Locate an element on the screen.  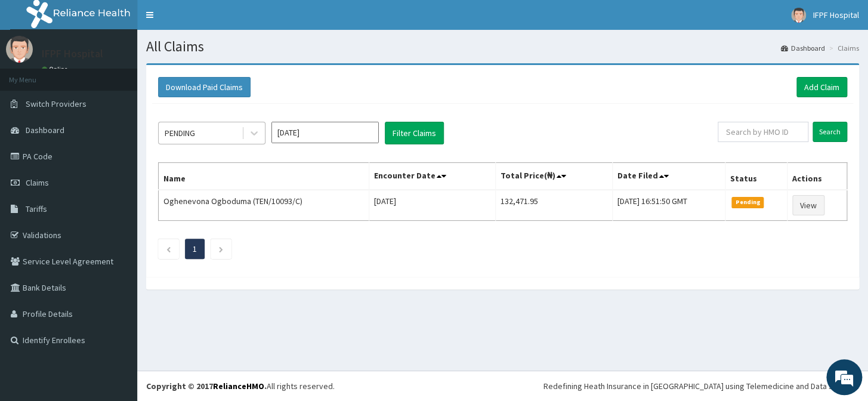
span: IFPF Hospital is located at coordinates (836, 15).